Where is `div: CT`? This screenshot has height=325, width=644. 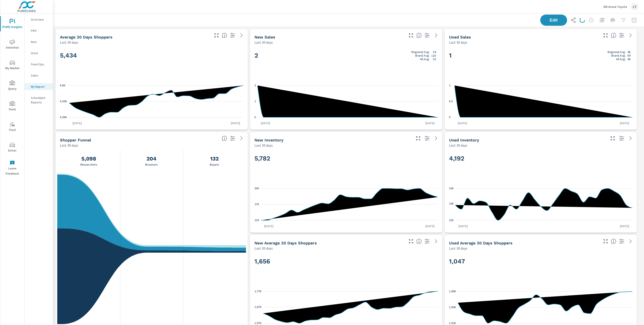 div: CT is located at coordinates (634, 7).